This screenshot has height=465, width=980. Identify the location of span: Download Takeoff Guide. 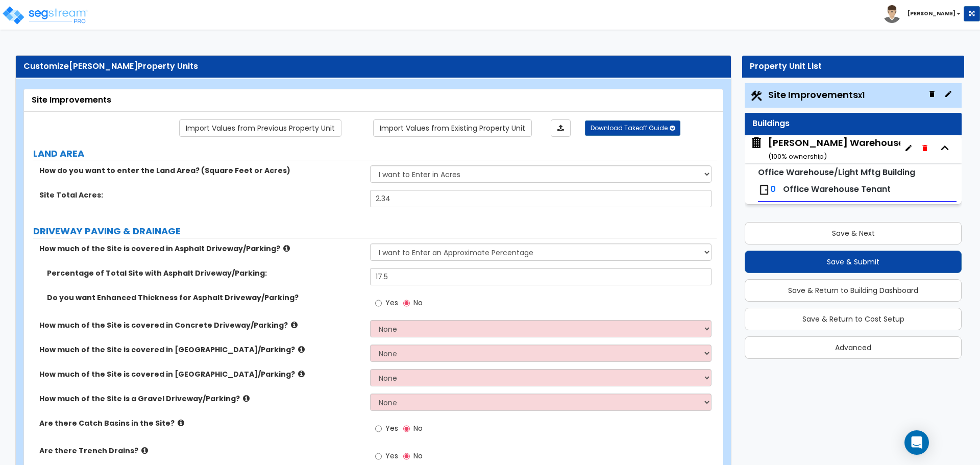
(629, 128).